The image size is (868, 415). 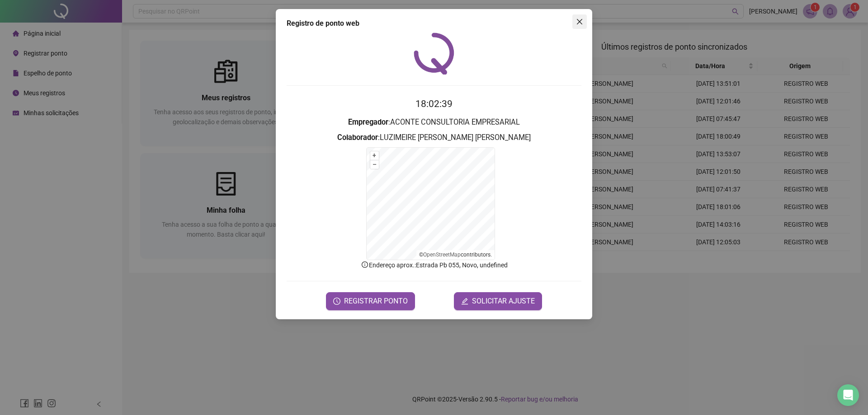 What do you see at coordinates (336, 301) in the screenshot?
I see `span: clock-circle` at bounding box center [336, 301].